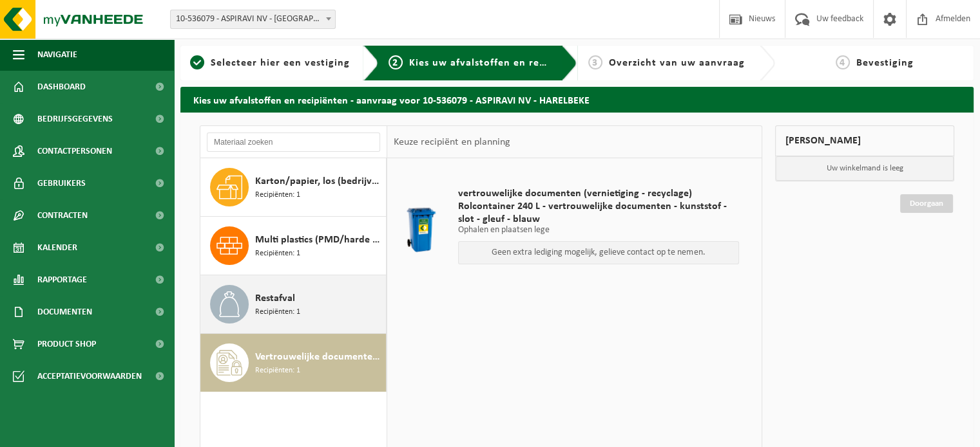 The width and height of the screenshot is (980, 447). I want to click on span: Contactpersonen, so click(75, 151).